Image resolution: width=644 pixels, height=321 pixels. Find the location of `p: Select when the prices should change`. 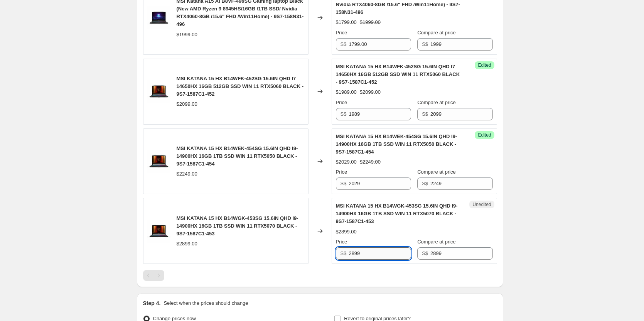

p: Select when the prices should change is located at coordinates (206, 303).